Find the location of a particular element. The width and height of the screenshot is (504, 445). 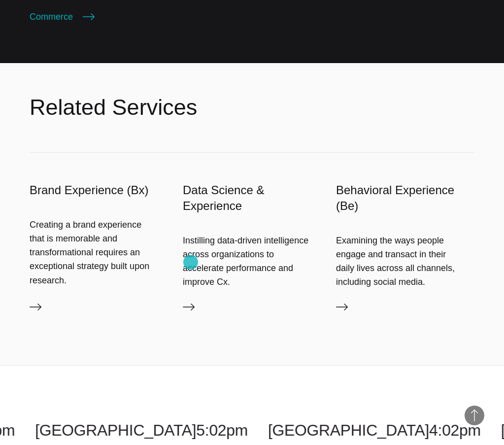

button: Back to Top is located at coordinates (474, 416).